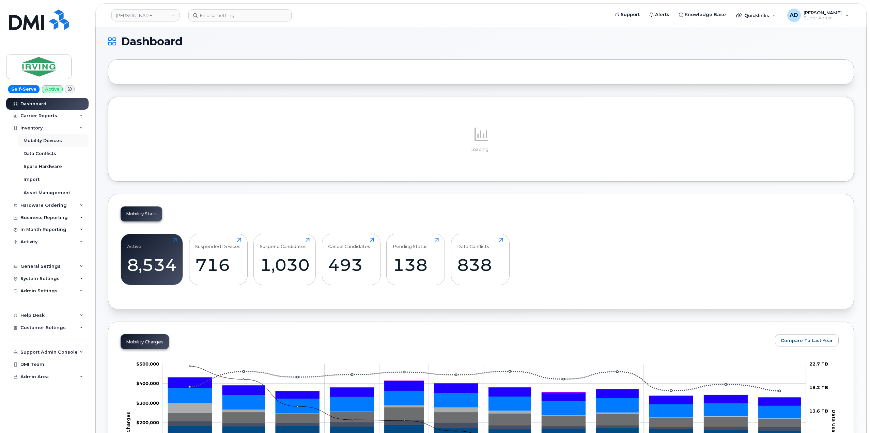  Describe the element at coordinates (819, 411) in the screenshot. I see `tspan: 13.6 TB` at that location.